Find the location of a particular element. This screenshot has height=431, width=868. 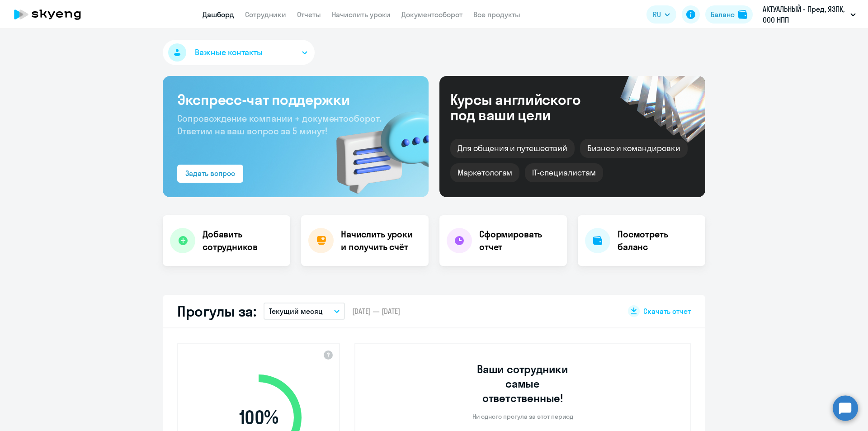

h4: Посмотреть баланс is located at coordinates (658, 241).